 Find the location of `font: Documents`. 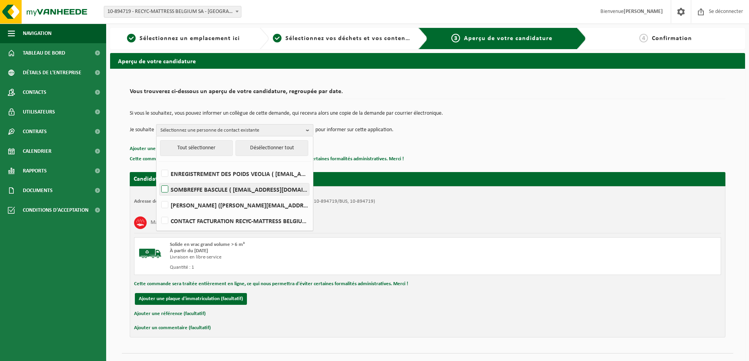

font: Documents is located at coordinates (38, 191).